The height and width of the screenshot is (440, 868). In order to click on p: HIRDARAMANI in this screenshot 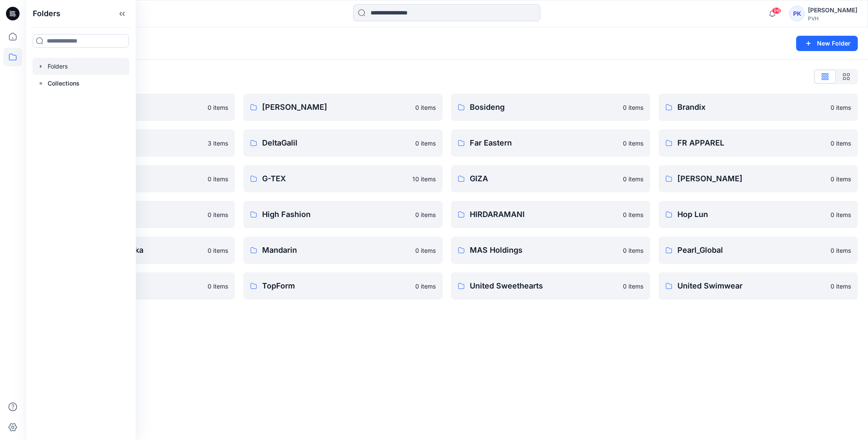, I will do `click(544, 214)`.